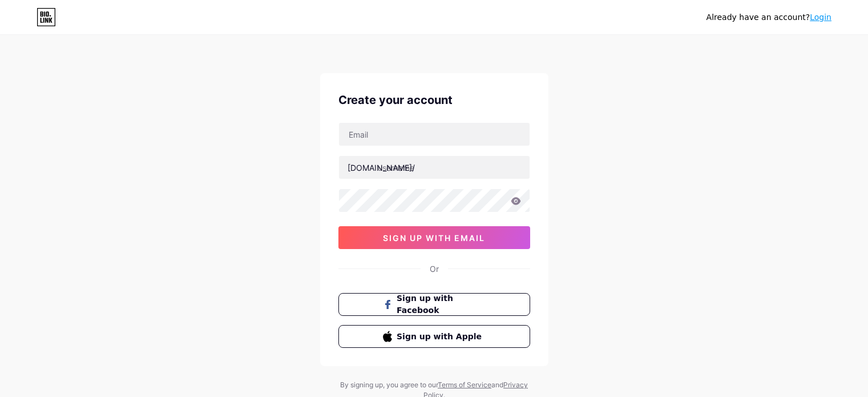  What do you see at coordinates (434, 268) in the screenshot?
I see `div: Or` at bounding box center [434, 268].